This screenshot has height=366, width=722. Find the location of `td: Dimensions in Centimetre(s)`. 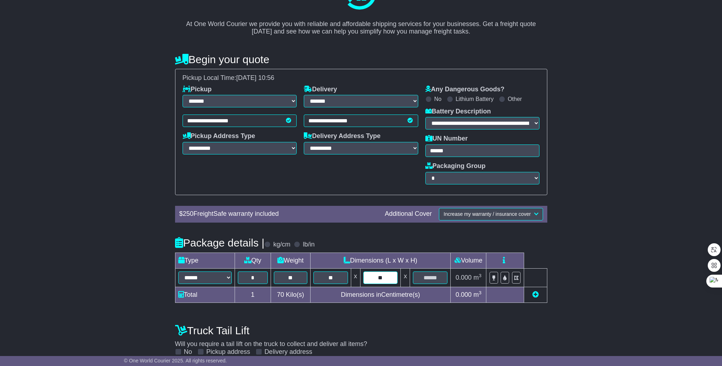

td: Dimensions in Centimetre(s) is located at coordinates (381, 295).